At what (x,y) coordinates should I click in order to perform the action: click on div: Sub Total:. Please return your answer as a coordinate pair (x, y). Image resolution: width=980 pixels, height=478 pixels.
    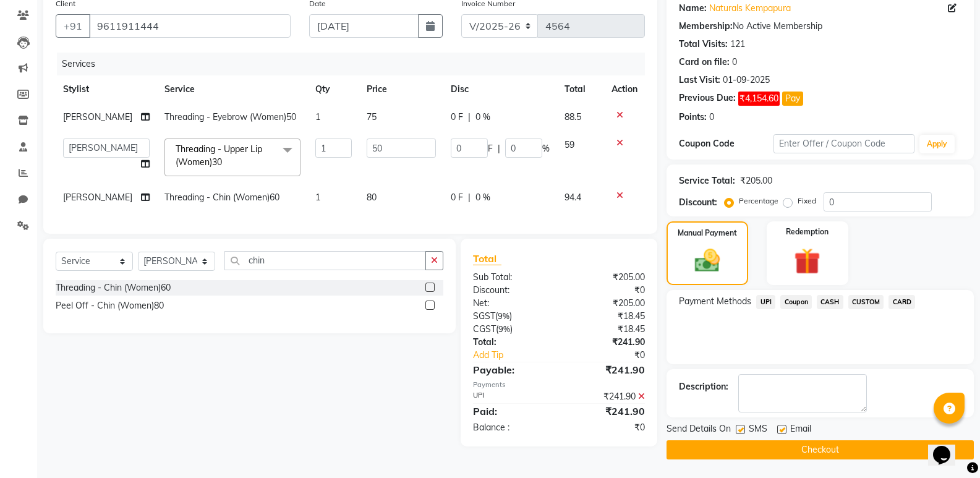
    Looking at the image, I should click on (511, 277).